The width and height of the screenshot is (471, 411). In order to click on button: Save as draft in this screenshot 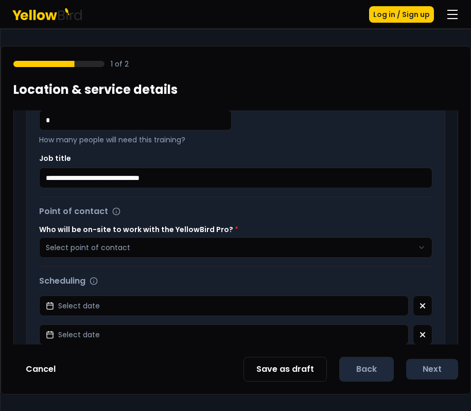, I will do `click(285, 369)`.